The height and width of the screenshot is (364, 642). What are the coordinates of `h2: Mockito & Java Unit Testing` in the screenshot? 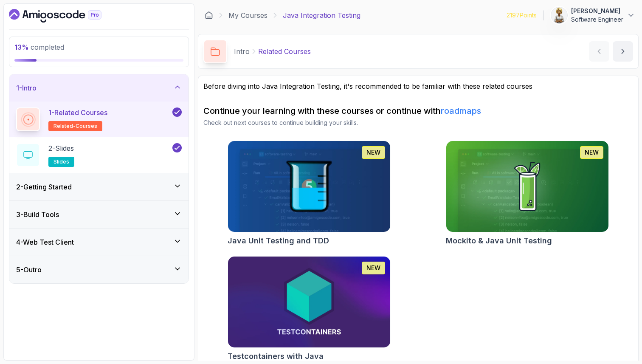 It's located at (499, 240).